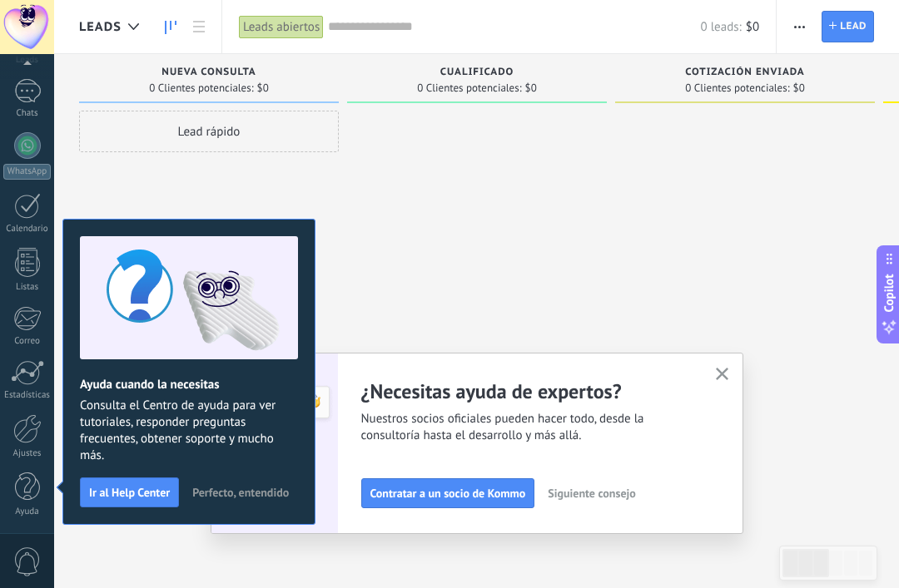 The height and width of the screenshot is (588, 899). I want to click on div: Correo, so click(28, 341).